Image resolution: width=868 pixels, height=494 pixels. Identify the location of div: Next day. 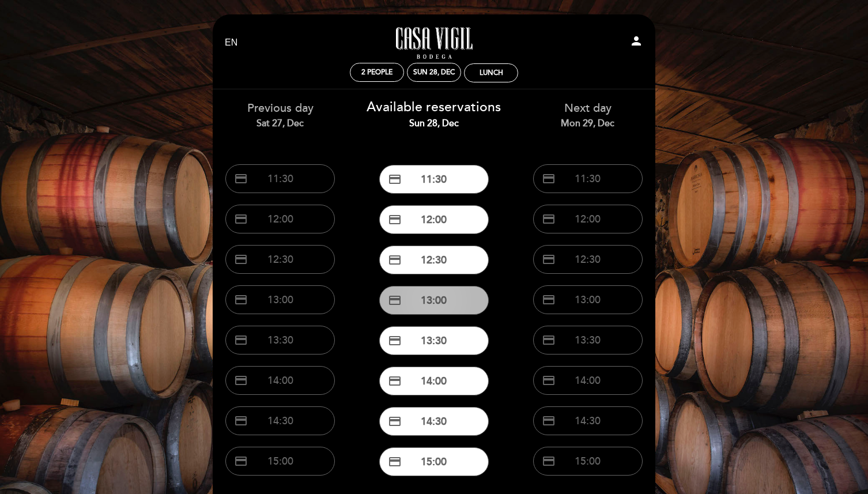
(587, 115).